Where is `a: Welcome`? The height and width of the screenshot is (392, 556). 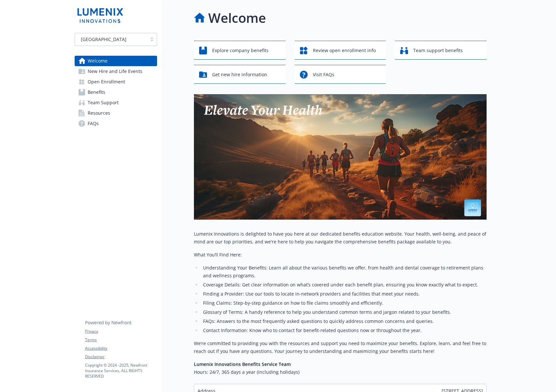
a: Welcome is located at coordinates (116, 61).